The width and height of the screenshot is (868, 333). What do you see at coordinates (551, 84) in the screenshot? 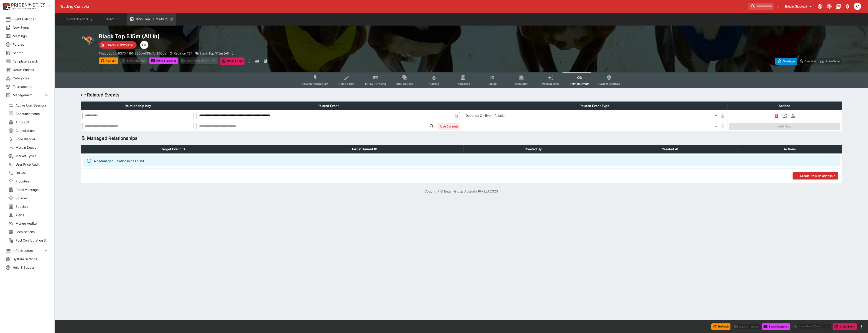
I see `span: Popular Bets` at bounding box center [551, 84].